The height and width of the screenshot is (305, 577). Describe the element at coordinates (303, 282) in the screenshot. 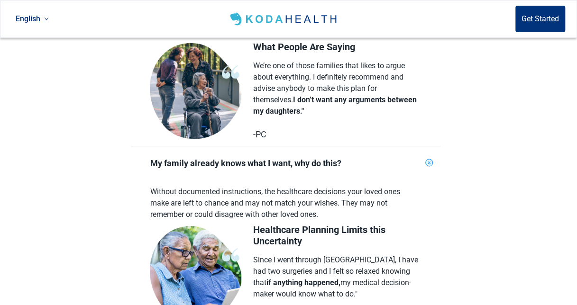

I see `span: if anything happened,` at that location.